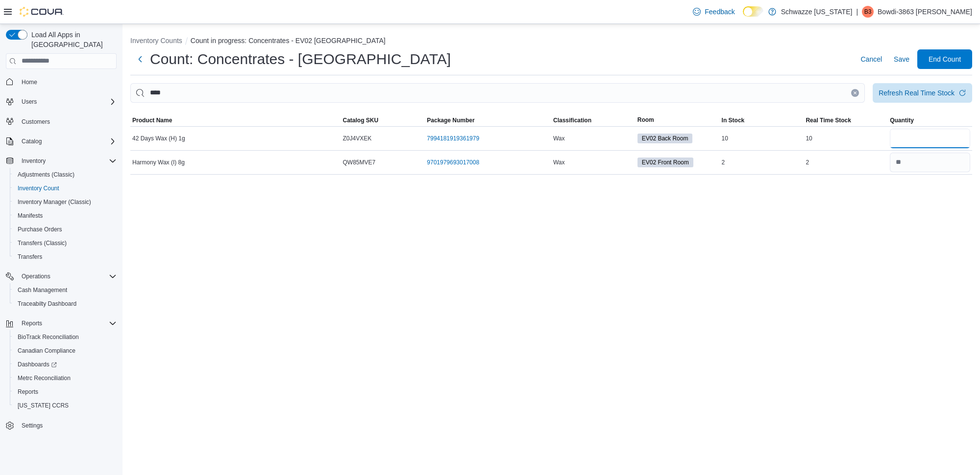 This screenshot has width=980, height=475. What do you see at coordinates (38, 188) in the screenshot?
I see `span: Inventory Count` at bounding box center [38, 188].